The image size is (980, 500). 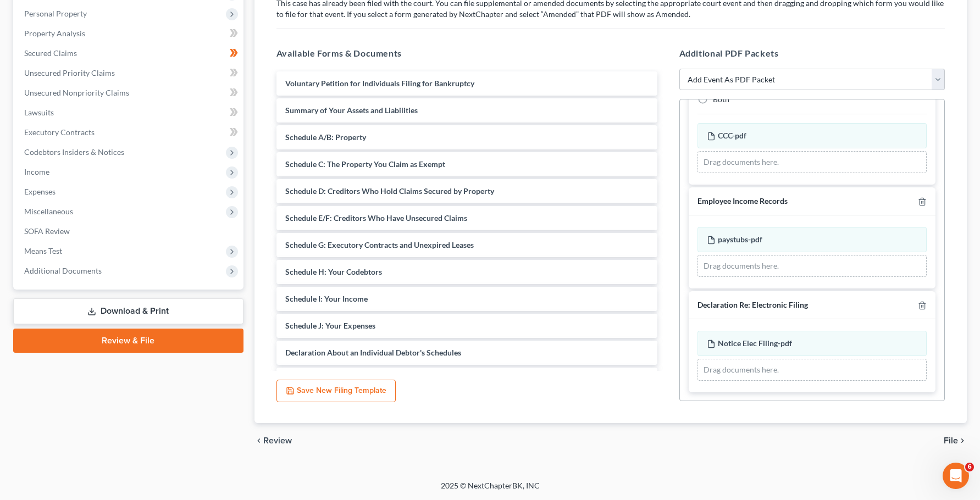 I want to click on span: Secured Claims, so click(x=50, y=52).